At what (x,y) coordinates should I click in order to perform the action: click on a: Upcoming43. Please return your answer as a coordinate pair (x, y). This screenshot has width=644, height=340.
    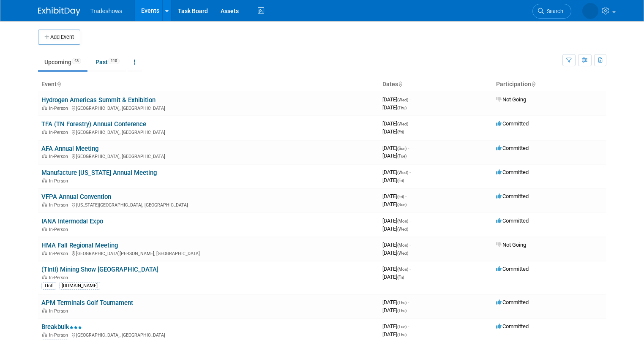
    Looking at the image, I should click on (63, 62).